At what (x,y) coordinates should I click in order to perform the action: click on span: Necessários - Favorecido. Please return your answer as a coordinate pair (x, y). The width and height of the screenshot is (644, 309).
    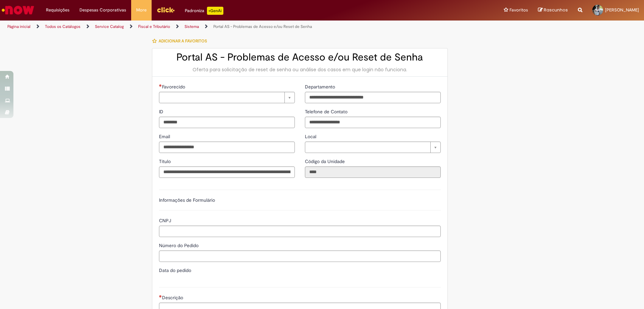
    Looking at the image, I should click on (174, 86).